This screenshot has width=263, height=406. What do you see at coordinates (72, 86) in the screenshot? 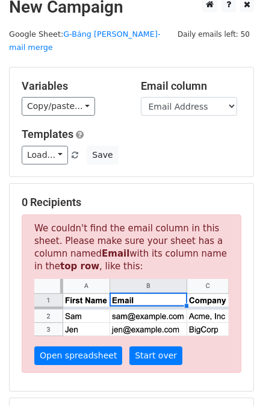
I see `h5: Variables` at bounding box center [72, 86].